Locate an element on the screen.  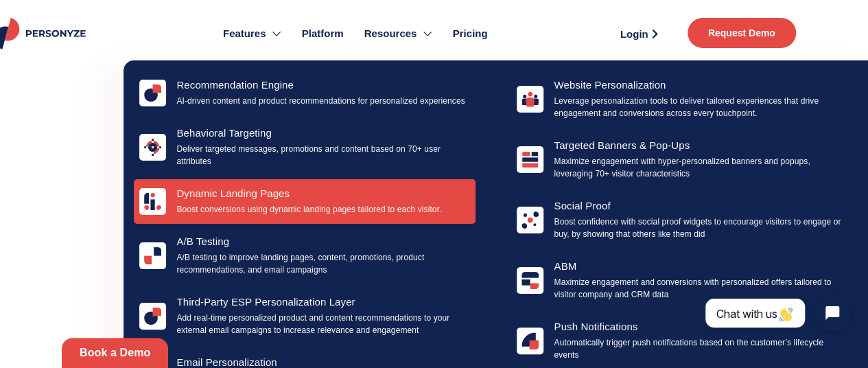
img: Push Notifications is located at coordinates (530, 341).